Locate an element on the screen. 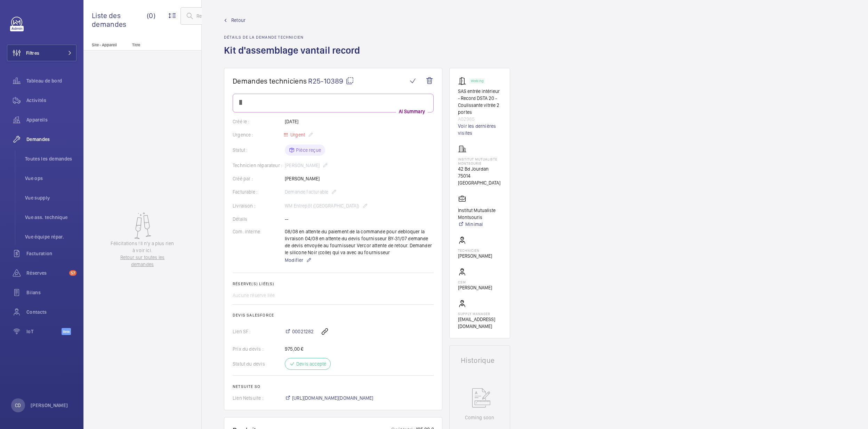 The image size is (868, 429). p: A02985 is located at coordinates (480, 119).